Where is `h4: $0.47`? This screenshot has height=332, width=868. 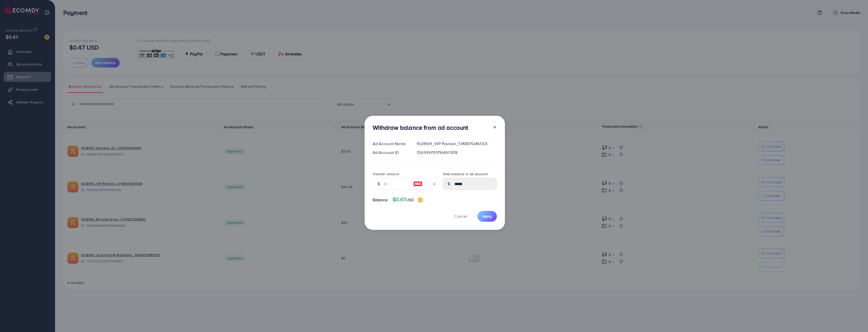
h4: $0.47 is located at coordinates (408, 199).